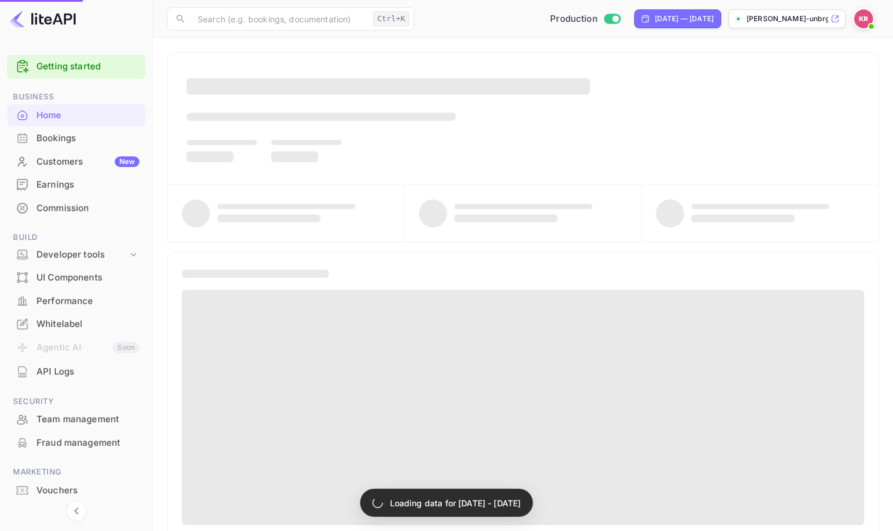 Image resolution: width=893 pixels, height=531 pixels. I want to click on div: New, so click(127, 162).